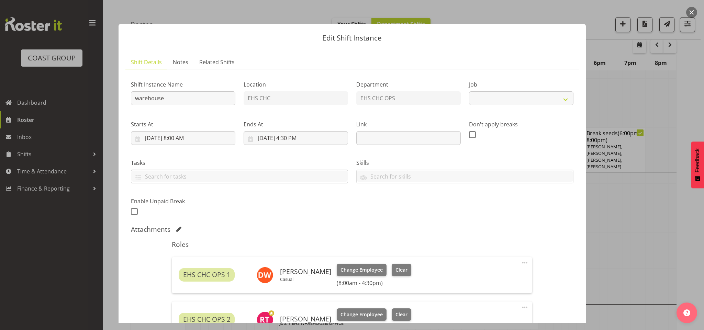  I want to click on label: Enable Unpaid Break, so click(183, 201).